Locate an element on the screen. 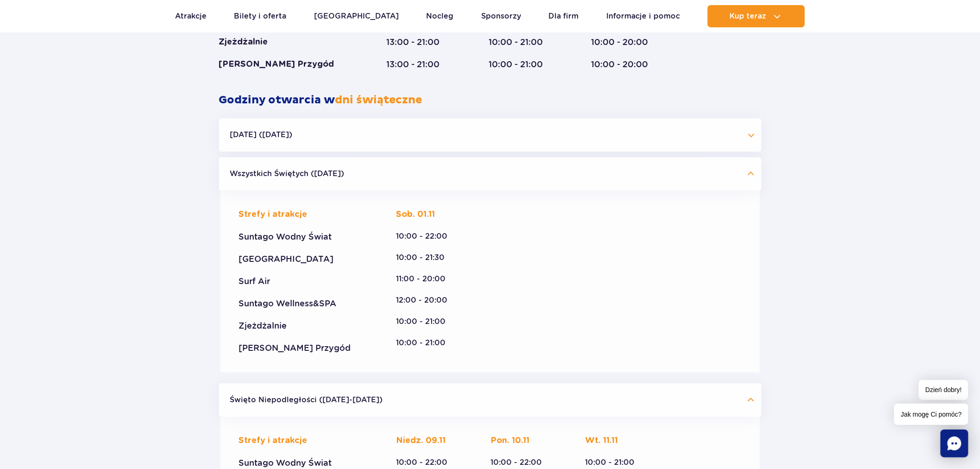  div: Chat is located at coordinates (955, 444).